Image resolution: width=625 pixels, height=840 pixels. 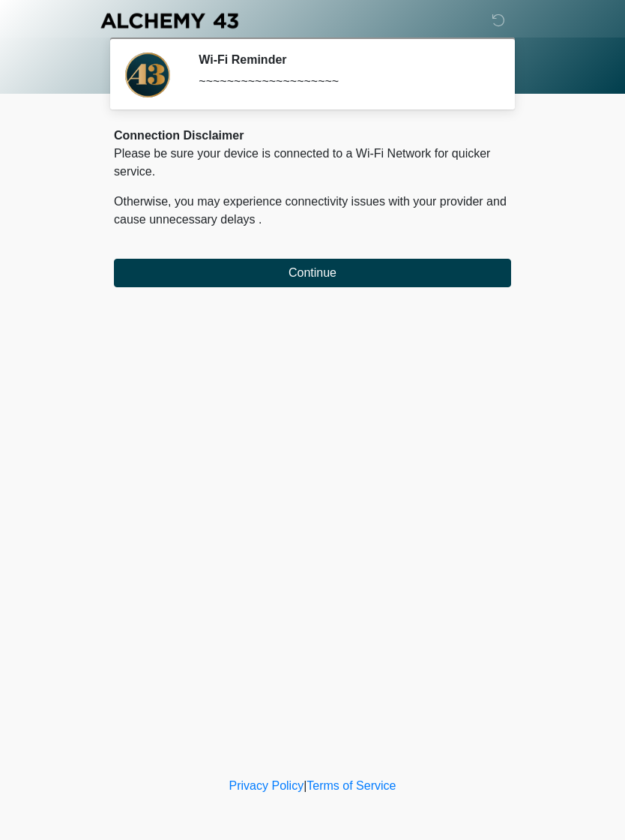 What do you see at coordinates (312, 162) in the screenshot?
I see `p: Please be sure your device is connected to a Wi-Fi Network for quicker service.` at bounding box center [312, 162].